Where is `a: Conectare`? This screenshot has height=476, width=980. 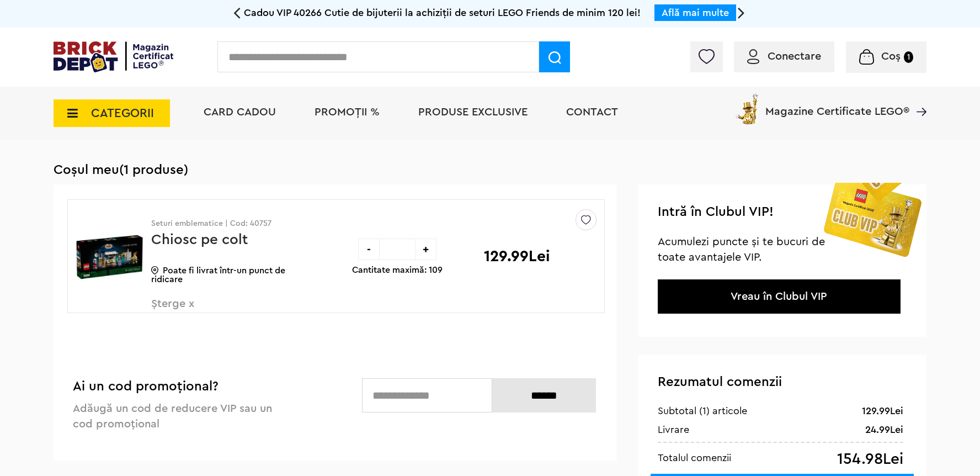
a: Conectare is located at coordinates (784, 56).